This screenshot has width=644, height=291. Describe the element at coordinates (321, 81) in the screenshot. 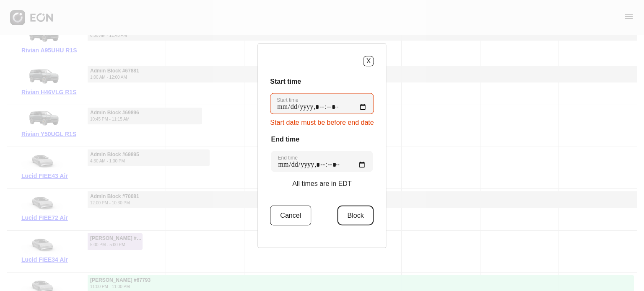

I see `h3: Start time` at that location.